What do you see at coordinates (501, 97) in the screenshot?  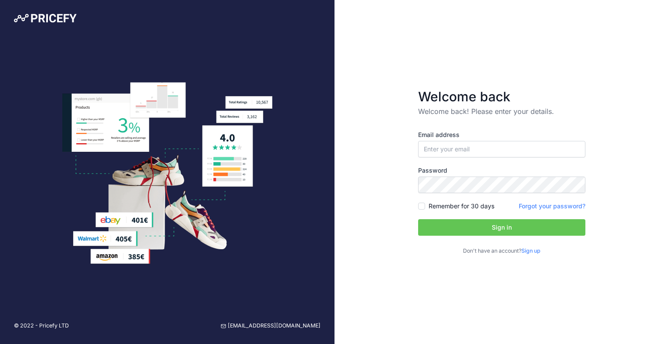 I see `h3: Welcome back` at bounding box center [501, 97].